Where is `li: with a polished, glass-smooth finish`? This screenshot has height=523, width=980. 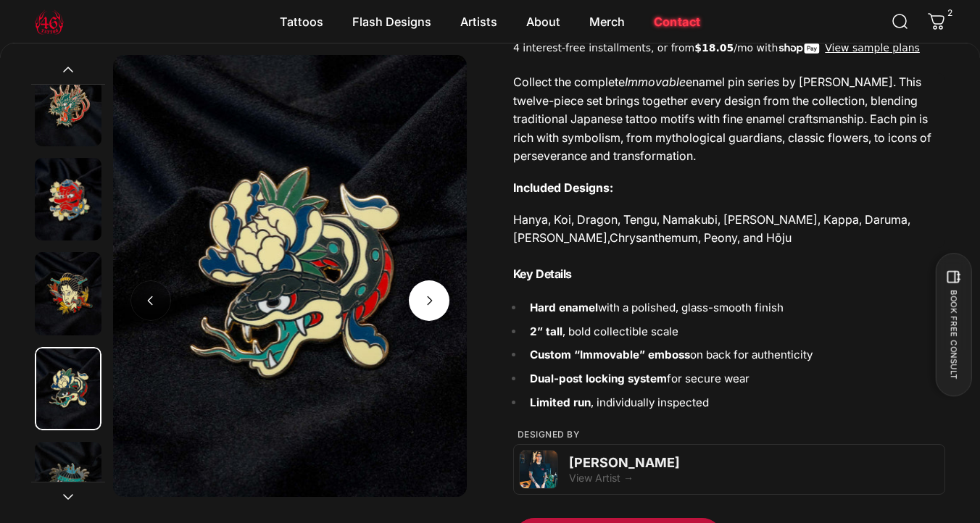
li: with a polished, glass-smooth finish is located at coordinates (734, 308).